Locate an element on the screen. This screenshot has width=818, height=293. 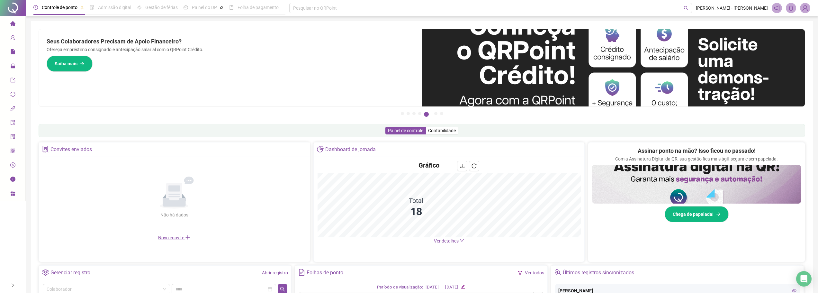
span: filter is located at coordinates (520, 273).